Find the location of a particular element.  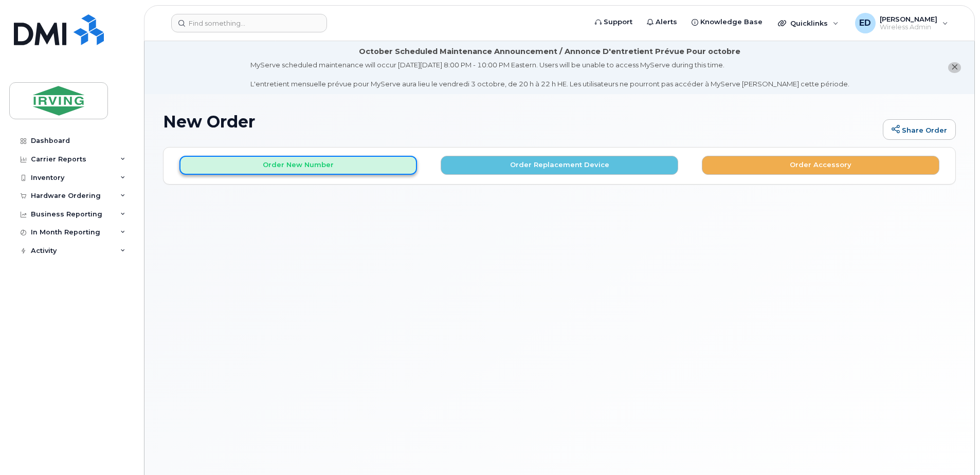

h1: New Order is located at coordinates (520, 122).